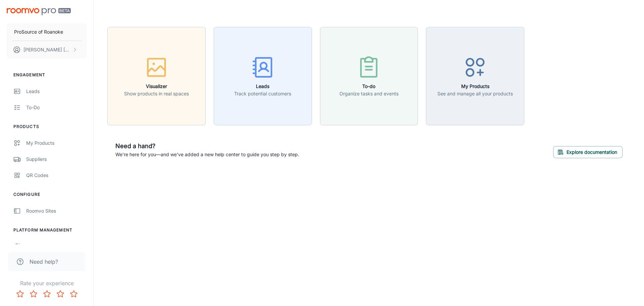  Describe the element at coordinates (262, 76) in the screenshot. I see `button: LeadsTrack potential customers` at that location.